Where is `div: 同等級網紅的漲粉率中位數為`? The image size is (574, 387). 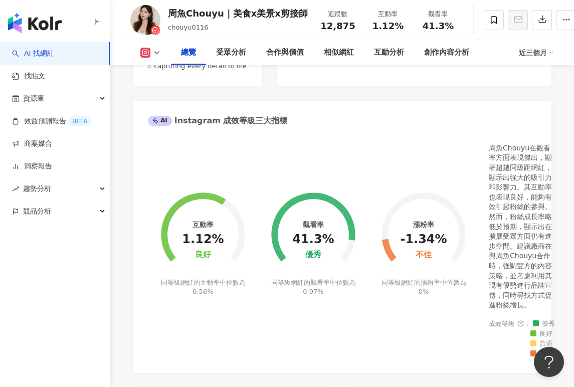
div: 同等級網紅的漲粉率中位數為 is located at coordinates (423, 287).